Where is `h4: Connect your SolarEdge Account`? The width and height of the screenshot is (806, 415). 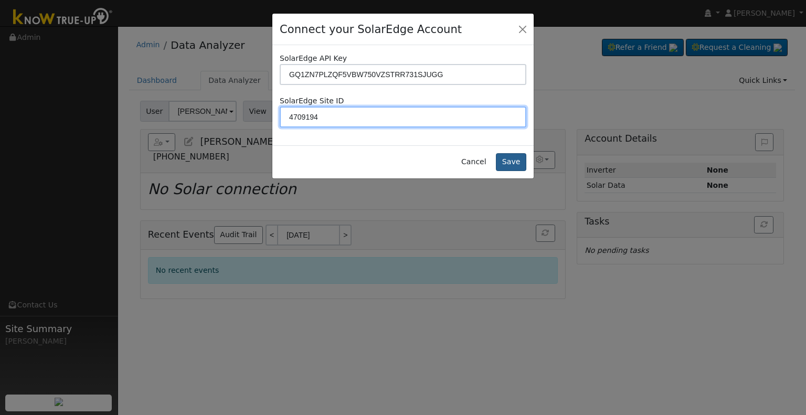
h4: Connect your SolarEdge Account is located at coordinates (370, 29).